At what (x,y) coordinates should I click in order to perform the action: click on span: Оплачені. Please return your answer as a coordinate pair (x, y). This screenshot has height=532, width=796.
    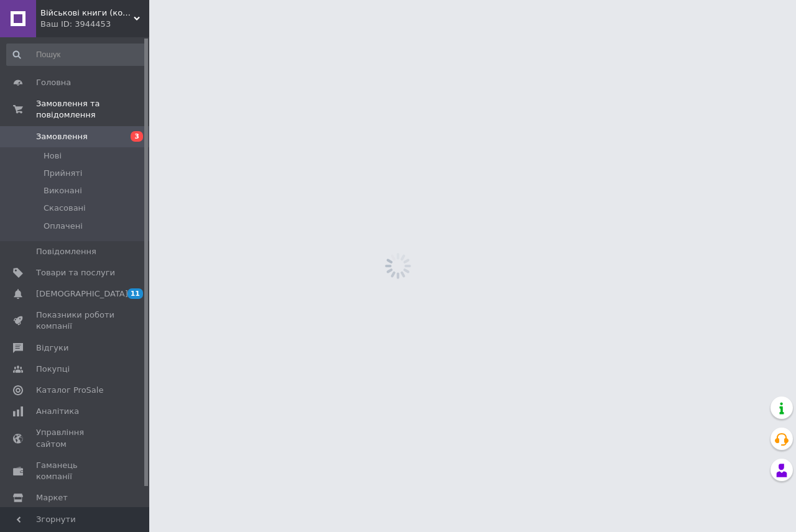
    Looking at the image, I should click on (63, 226).